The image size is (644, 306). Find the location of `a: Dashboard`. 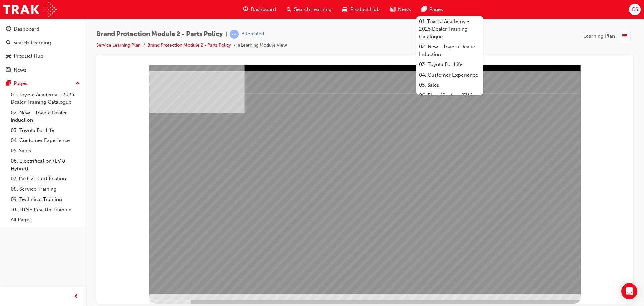

a: Dashboard is located at coordinates (43, 29).